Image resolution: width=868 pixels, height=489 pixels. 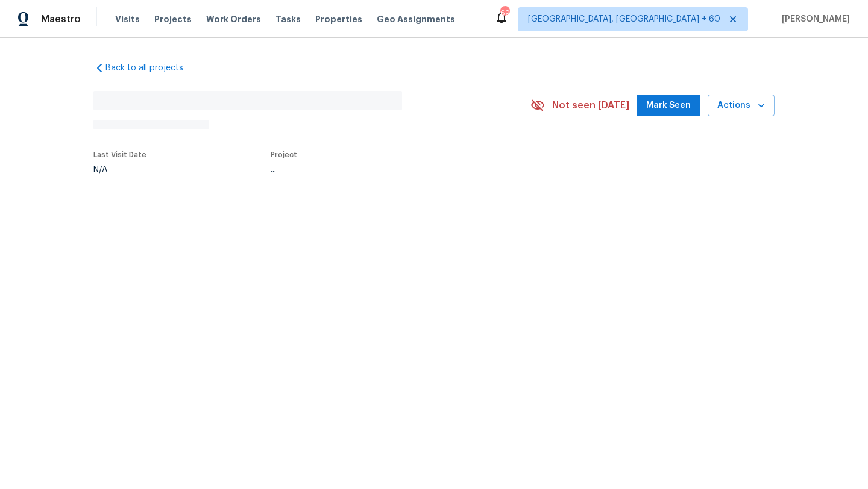 I want to click on span: Maestro, so click(x=61, y=19).